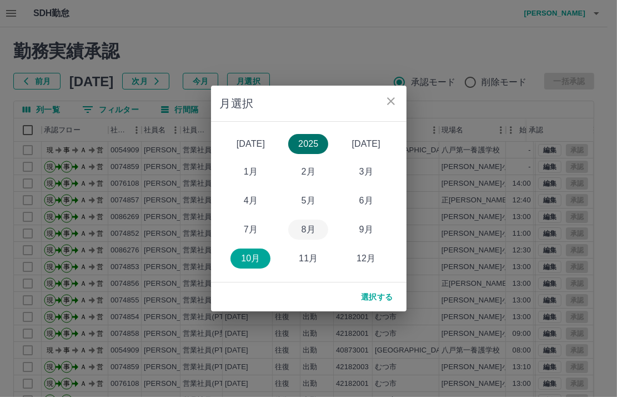 This screenshot has width=617, height=397. Describe the element at coordinates (366, 258) in the screenshot. I see `button: 12月` at that location.